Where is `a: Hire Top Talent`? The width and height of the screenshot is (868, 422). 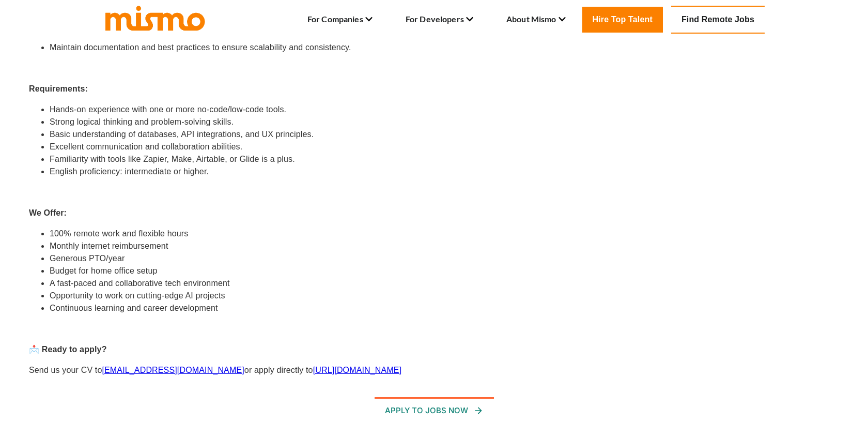
a: Hire Top Talent is located at coordinates (622, 20).